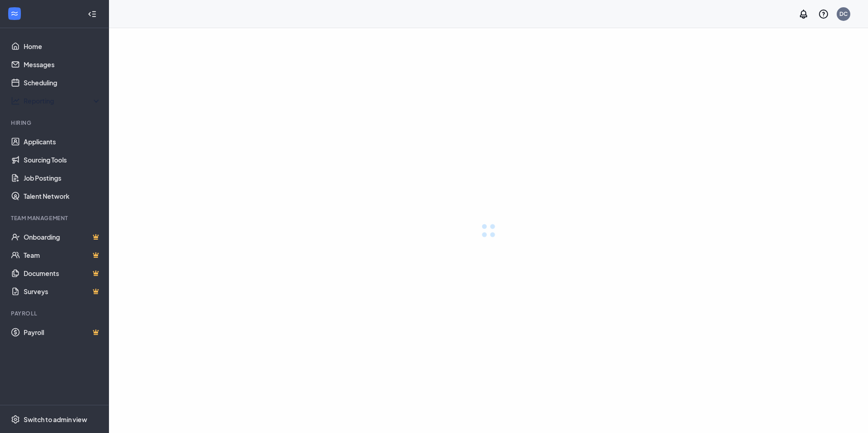 This screenshot has height=433, width=868. I want to click on div: Reporting, so click(62, 101).